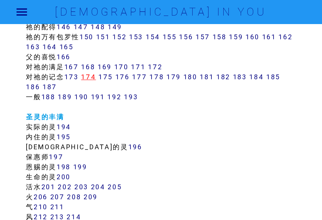 This screenshot has width=322, height=220. Describe the element at coordinates (123, 77) in the screenshot. I see `a: 176` at that location.